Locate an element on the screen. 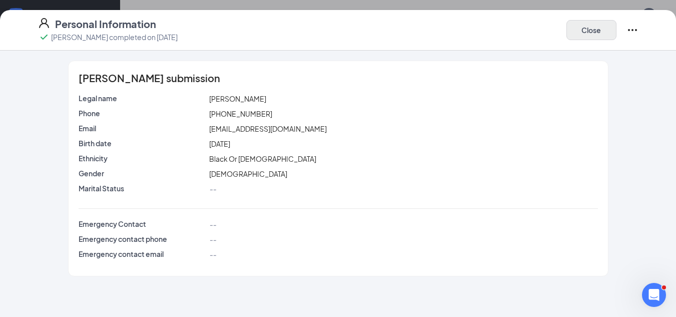 This screenshot has height=317, width=676. h4: Personal Information is located at coordinates (106, 24).